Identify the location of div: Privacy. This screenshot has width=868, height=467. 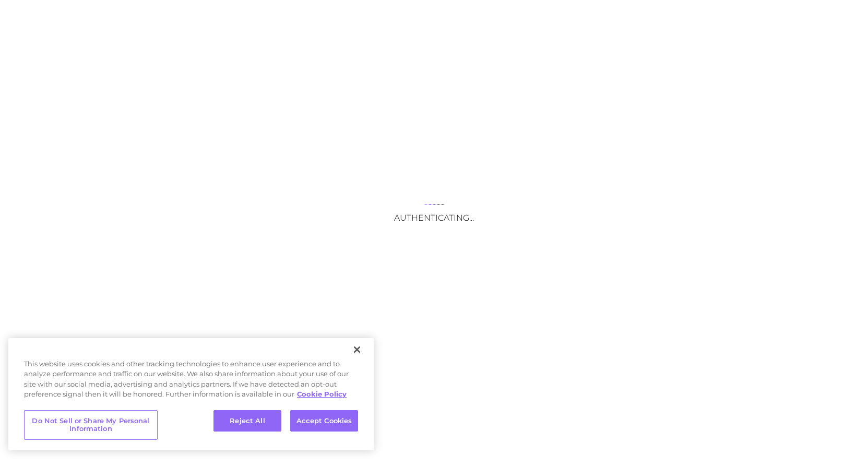
(191, 393).